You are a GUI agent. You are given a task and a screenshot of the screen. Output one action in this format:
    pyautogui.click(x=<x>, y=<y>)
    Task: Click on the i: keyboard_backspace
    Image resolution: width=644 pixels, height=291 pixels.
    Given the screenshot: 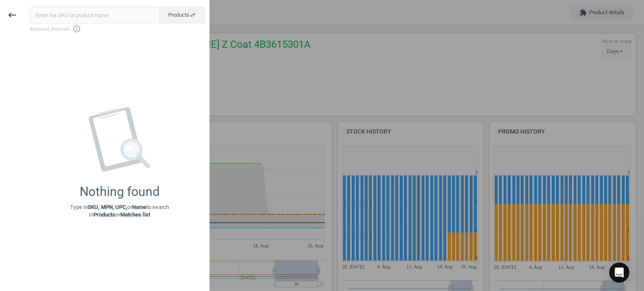 What is the action you would take?
    pyautogui.click(x=12, y=15)
    